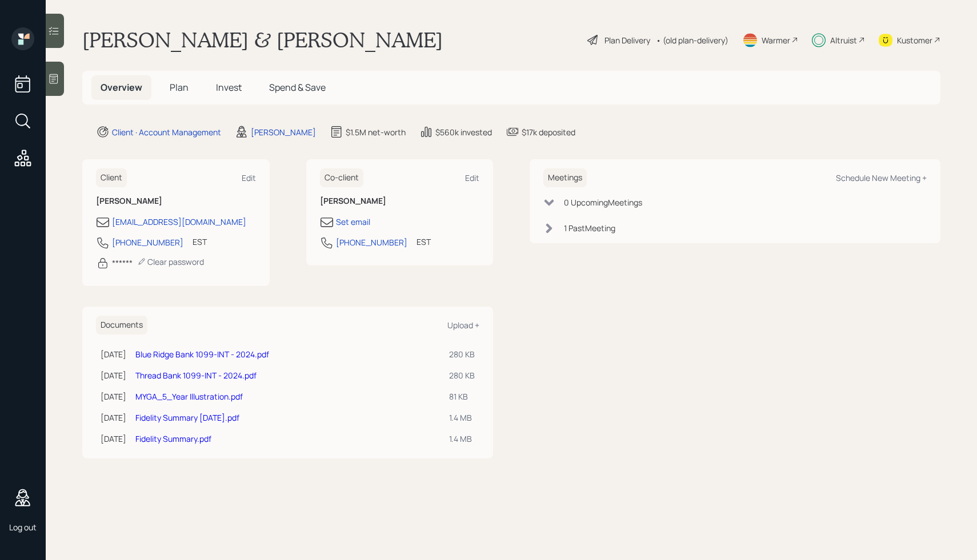 This screenshot has height=560, width=977. Describe the element at coordinates (341, 178) in the screenshot. I see `h6: Co-client` at that location.